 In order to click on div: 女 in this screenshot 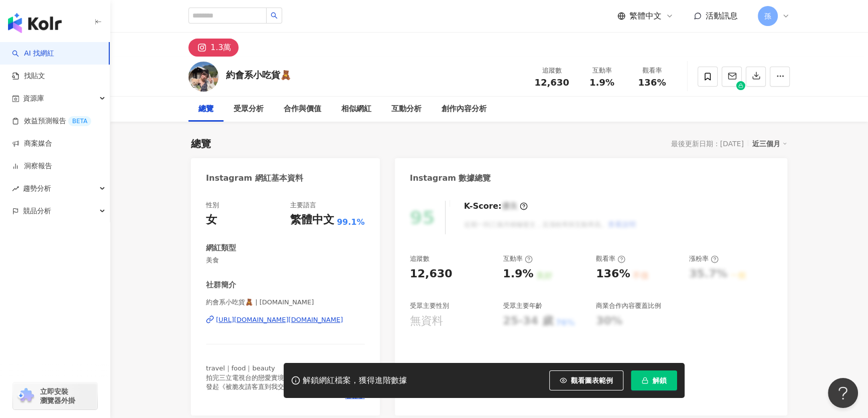, I will do `click(211, 220)`.